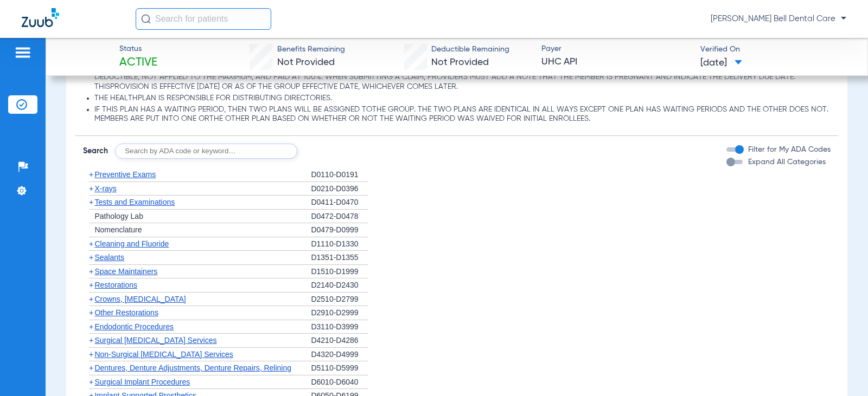  What do you see at coordinates (339, 230) in the screenshot?
I see `div: D0479-D0999` at bounding box center [339, 230].